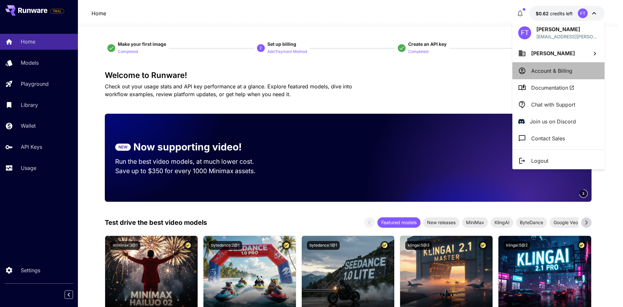 The image size is (623, 307). Describe the element at coordinates (553, 88) in the screenshot. I see `span: Documentation` at that location.